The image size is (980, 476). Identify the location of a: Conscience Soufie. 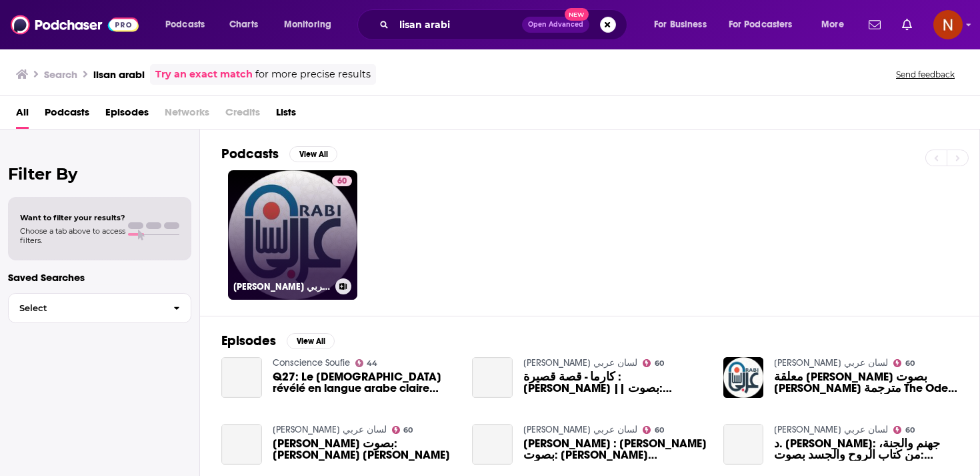
(312, 363).